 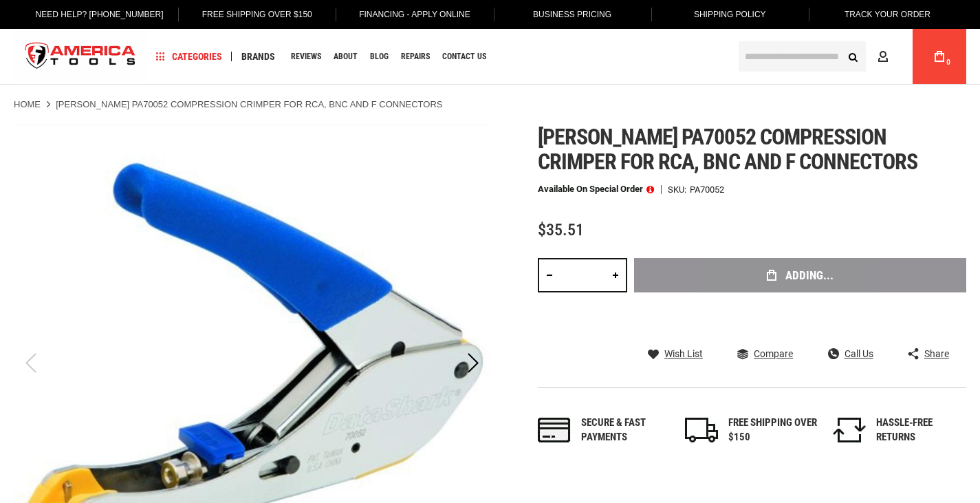 What do you see at coordinates (859, 354) in the screenshot?
I see `span: Call Us` at bounding box center [859, 354].